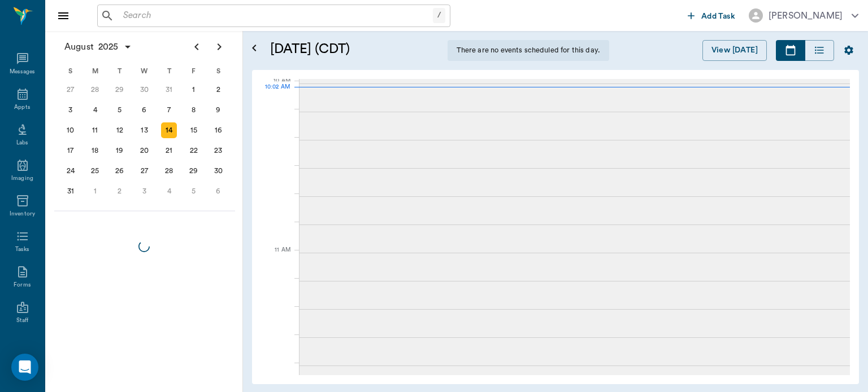 The height and width of the screenshot is (392, 868). What do you see at coordinates (218, 151) in the screenshot?
I see `div: Saturday, August 23, 2025` at bounding box center [218, 151].